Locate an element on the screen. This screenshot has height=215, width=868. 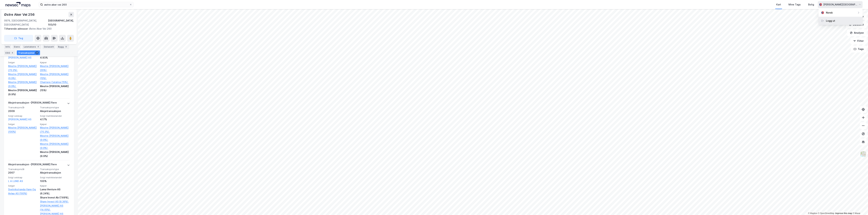
div: 2007 is located at coordinates (23, 173).